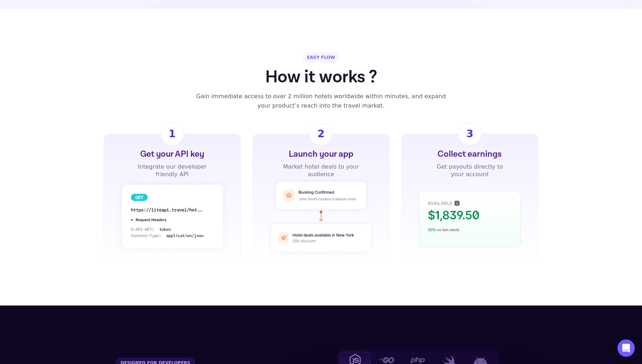 The width and height of the screenshot is (642, 364). I want to click on img: Golang, so click(386, 360).